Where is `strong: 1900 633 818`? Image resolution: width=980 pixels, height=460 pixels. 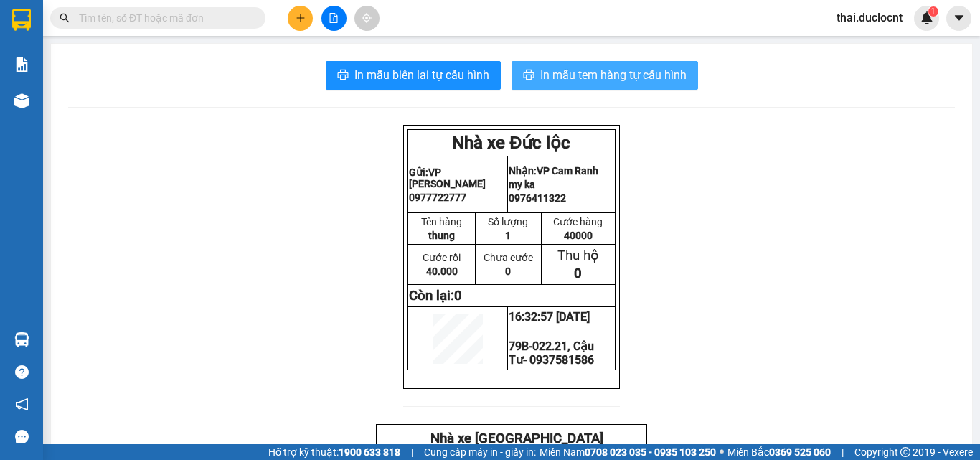
strong: 1900 633 818 is located at coordinates (370, 452).